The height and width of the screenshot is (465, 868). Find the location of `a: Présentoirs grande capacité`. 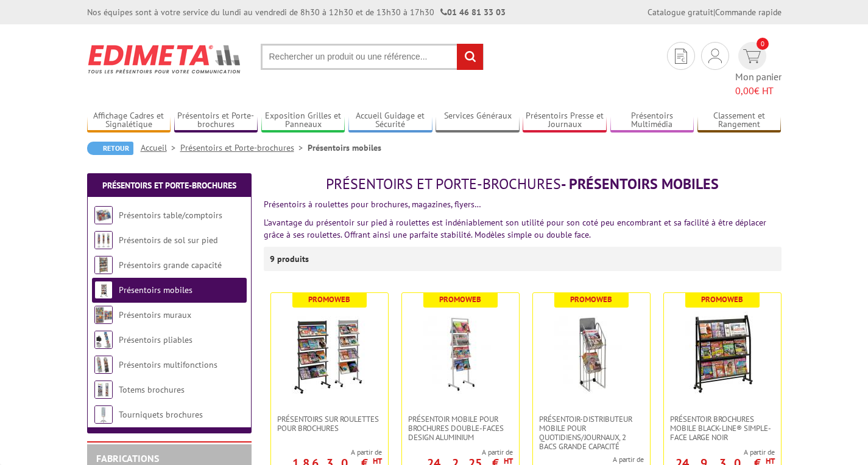

a: Présentoirs grande capacité is located at coordinates (170, 265).